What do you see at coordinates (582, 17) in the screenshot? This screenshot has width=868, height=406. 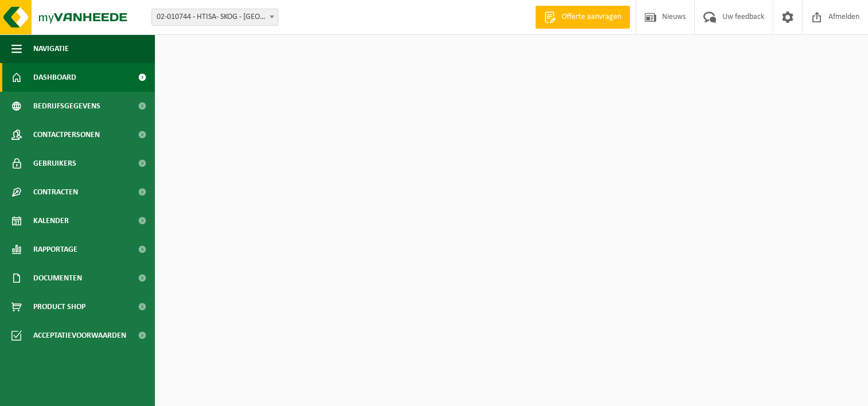 I see `a: Offerte aanvragen` at bounding box center [582, 17].